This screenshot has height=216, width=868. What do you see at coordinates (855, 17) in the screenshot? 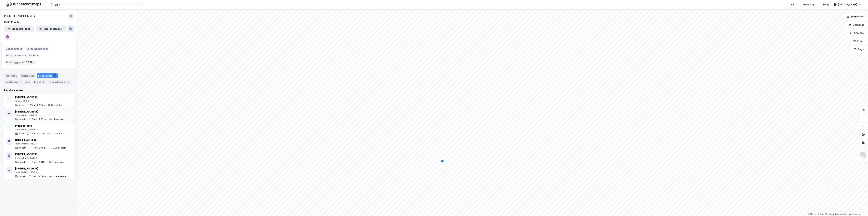
I see `button: Bokmerker` at bounding box center [855, 17].